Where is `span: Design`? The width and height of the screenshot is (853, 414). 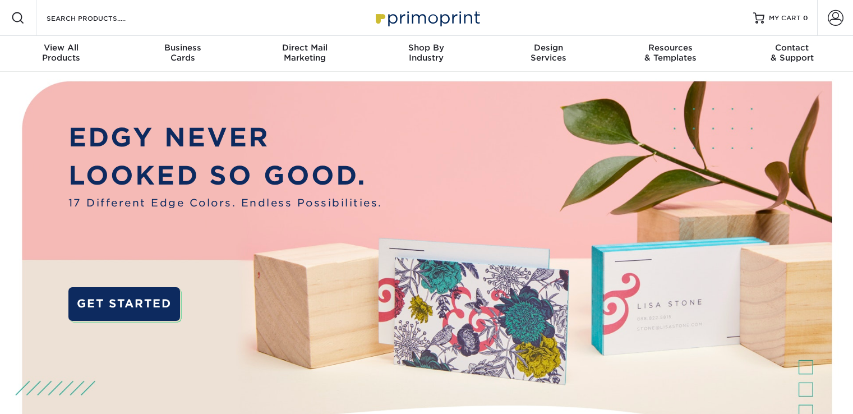 span: Design is located at coordinates (548, 48).